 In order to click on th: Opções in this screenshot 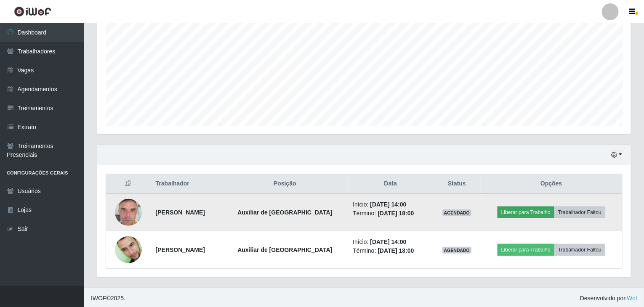, I will do `click(551, 184)`.